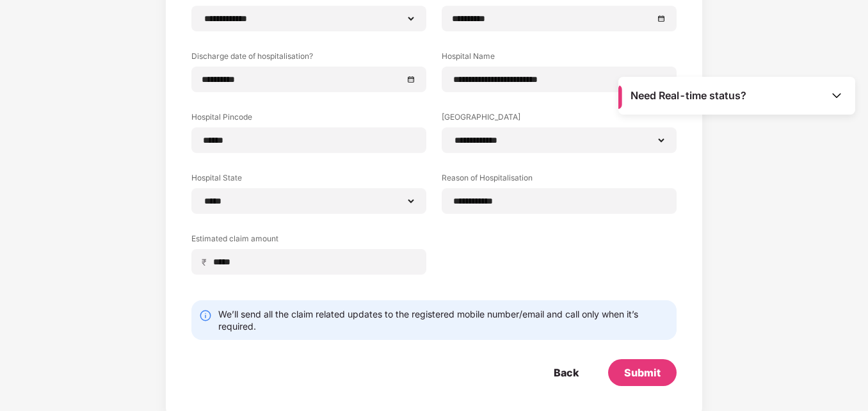  What do you see at coordinates (309, 241) in the screenshot?
I see `label: Estimated claim amount` at bounding box center [309, 241].